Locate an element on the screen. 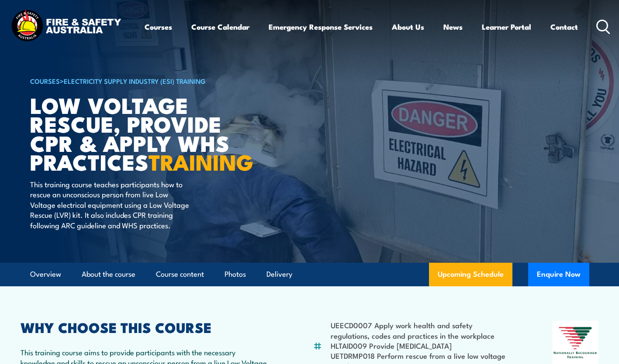  h1: Low Voltage Rescue, Provide CPR & Apply WHS Practices is located at coordinates (138, 133).